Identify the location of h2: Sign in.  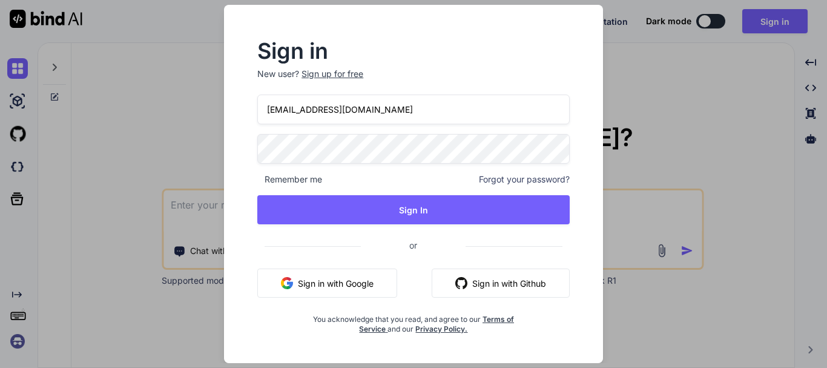
(414, 51).